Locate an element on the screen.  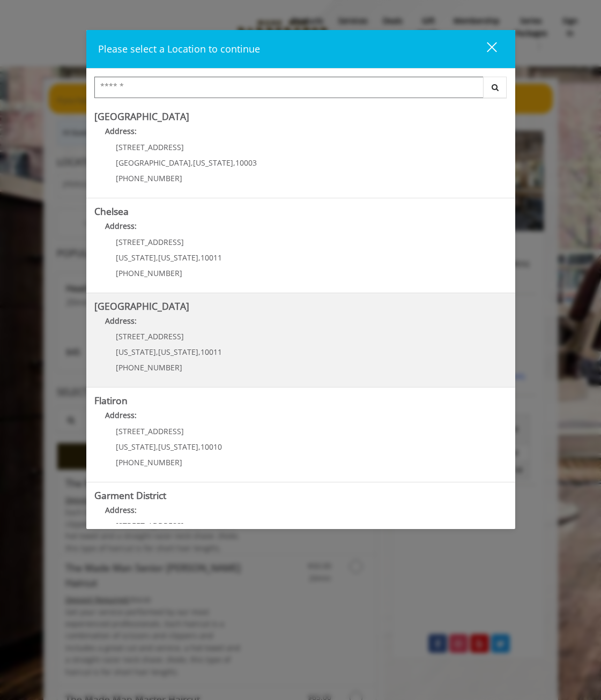
span: 10003 is located at coordinates (247, 162).